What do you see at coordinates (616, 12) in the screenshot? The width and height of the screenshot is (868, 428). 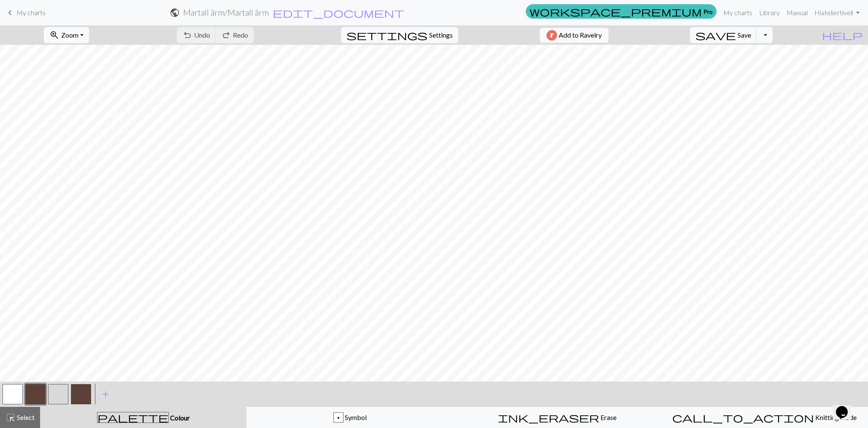 I see `span: workspace_premium` at bounding box center [616, 12].